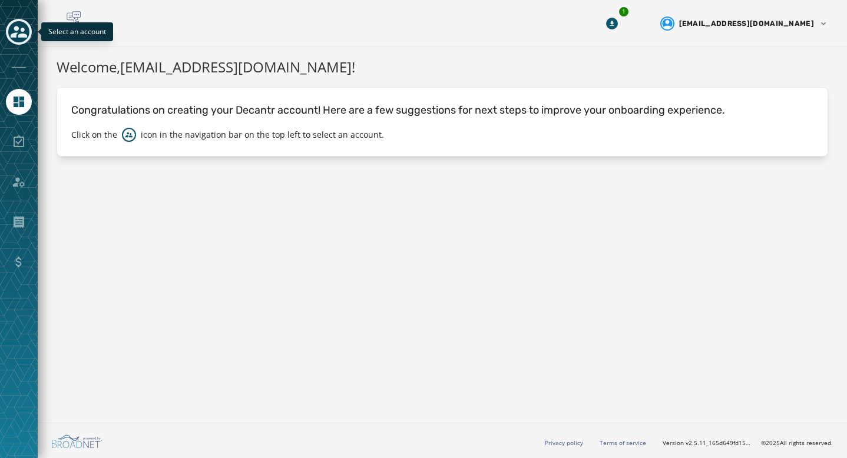 This screenshot has width=847, height=458. What do you see at coordinates (744, 24) in the screenshot?
I see `button: User settings` at bounding box center [744, 24].